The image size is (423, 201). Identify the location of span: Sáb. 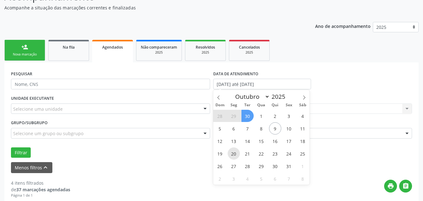
(302, 105).